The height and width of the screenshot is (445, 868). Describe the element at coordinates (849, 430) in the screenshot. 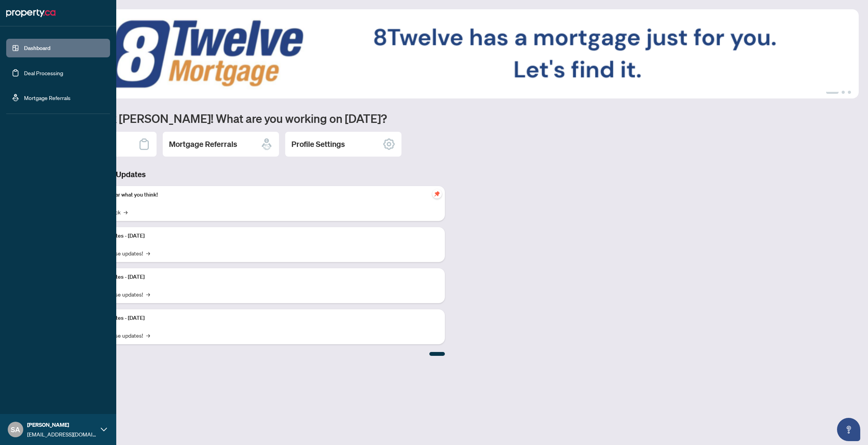

I see `button: Open asap` at that location.